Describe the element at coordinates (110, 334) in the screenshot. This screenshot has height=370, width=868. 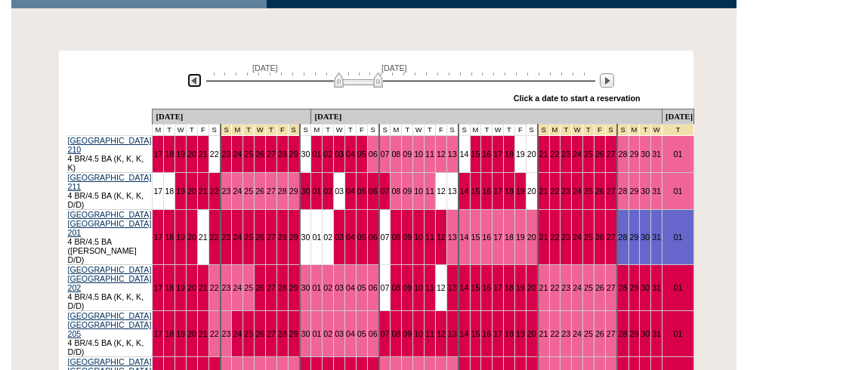
I see `td: 4 BR/4.5 BA (K, K, K, D/D)` at that location.